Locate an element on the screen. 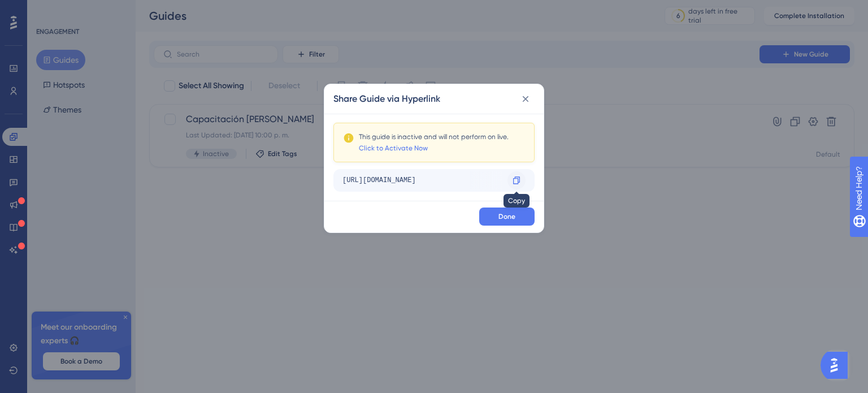  span: Done is located at coordinates (507, 217).